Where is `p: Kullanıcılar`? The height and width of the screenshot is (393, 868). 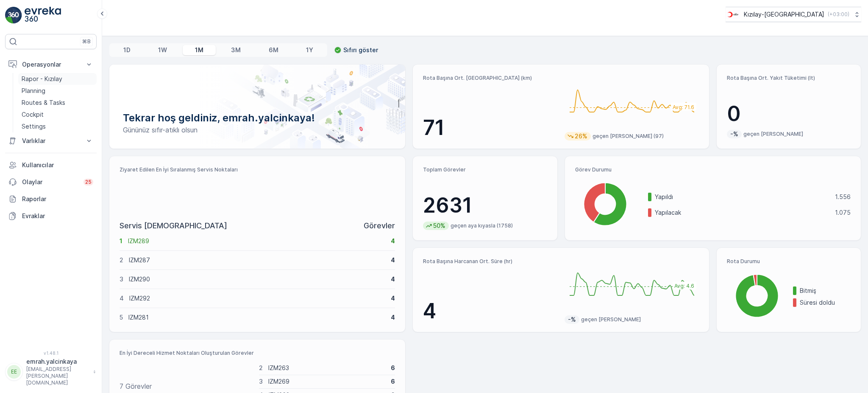 p: Kullanıcılar is located at coordinates (58, 165).